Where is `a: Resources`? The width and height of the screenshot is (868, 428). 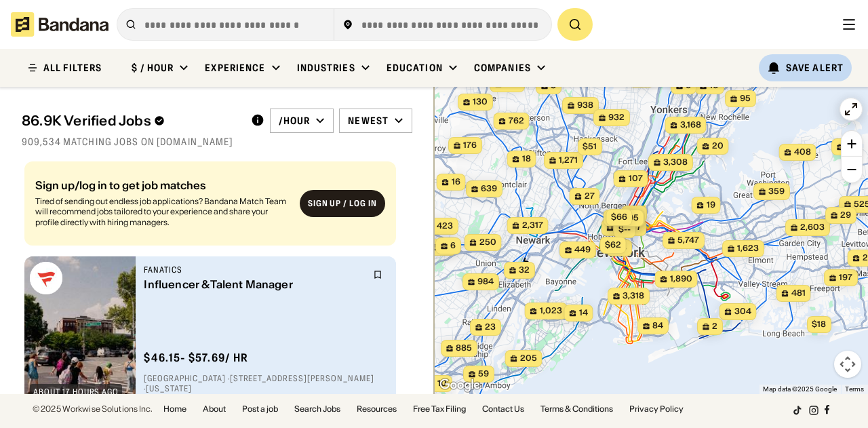
a: Resources is located at coordinates (376, 409).